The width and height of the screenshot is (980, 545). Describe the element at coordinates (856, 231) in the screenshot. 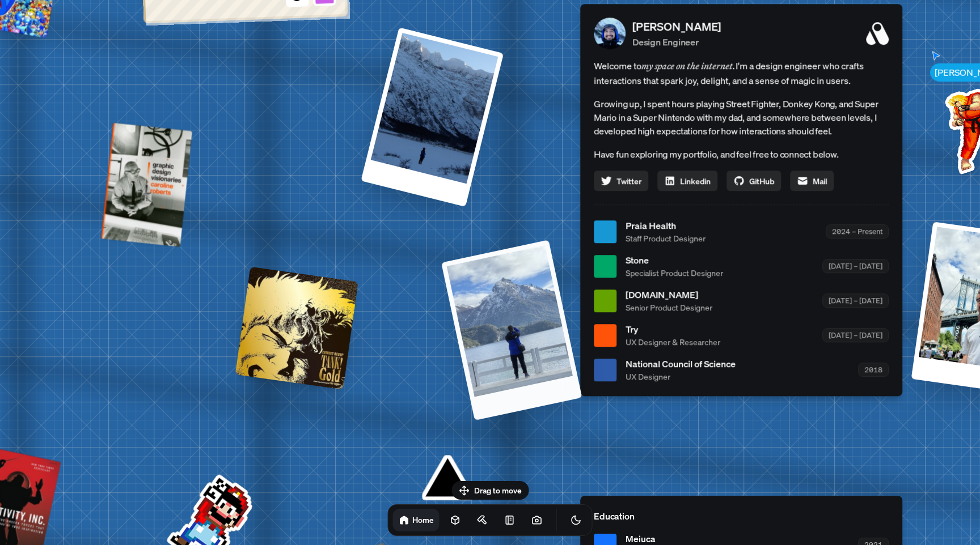

I see `div: 2024 – Present` at that location.